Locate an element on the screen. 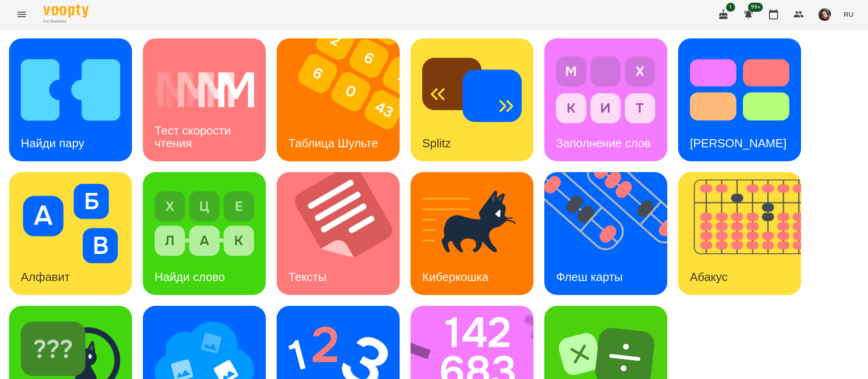  img: Voopty Logo is located at coordinates (66, 11).